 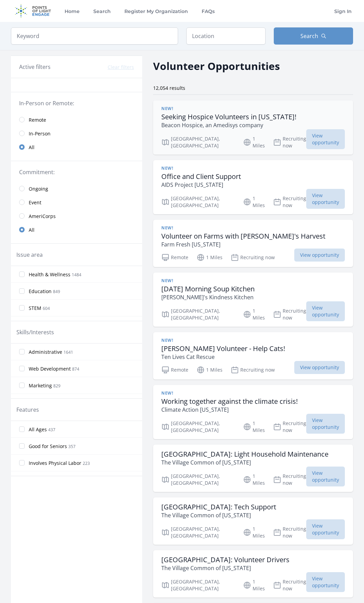 What do you see at coordinates (217, 65) in the screenshot?
I see `h2: Volunteer Opportunities` at bounding box center [217, 65].